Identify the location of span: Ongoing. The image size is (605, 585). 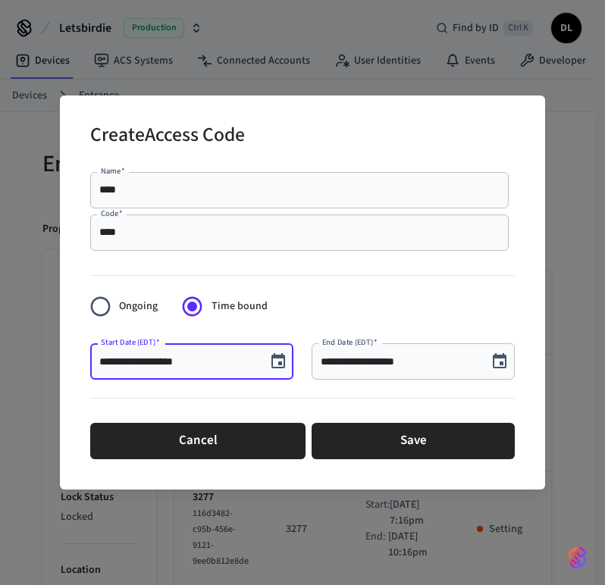
(138, 306).